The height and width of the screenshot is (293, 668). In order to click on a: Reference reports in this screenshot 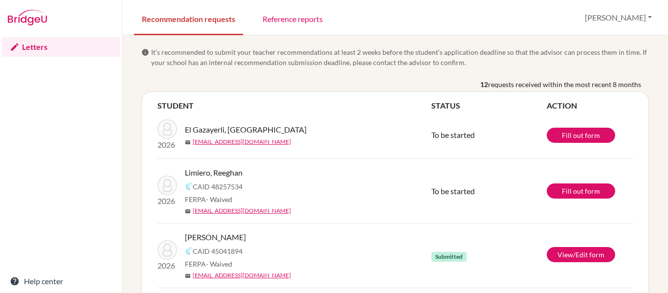, I will do `click(292, 18)`.